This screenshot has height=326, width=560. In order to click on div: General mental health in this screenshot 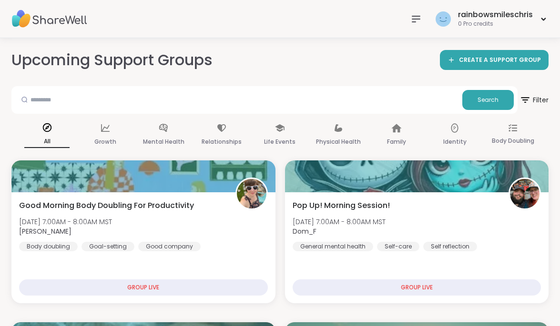, I will do `click(333, 247)`.